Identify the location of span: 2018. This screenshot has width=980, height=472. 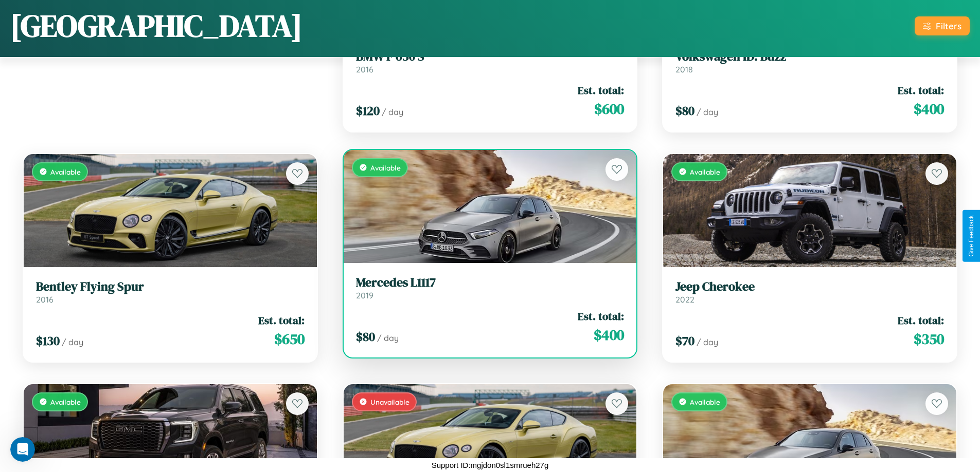
(684, 69).